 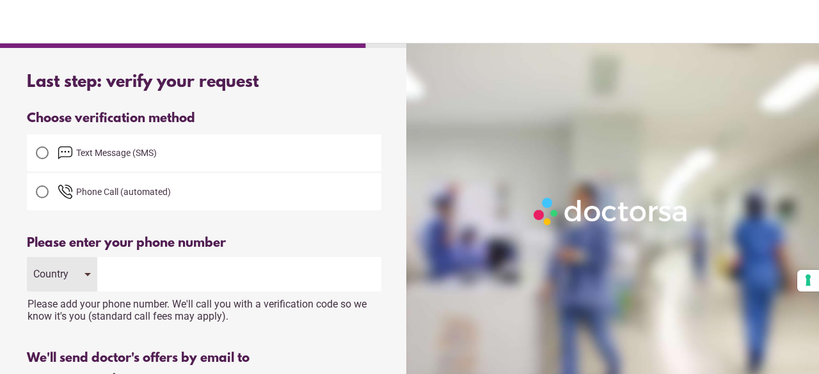 What do you see at coordinates (204, 118) in the screenshot?
I see `div: Choose verification method` at bounding box center [204, 118].